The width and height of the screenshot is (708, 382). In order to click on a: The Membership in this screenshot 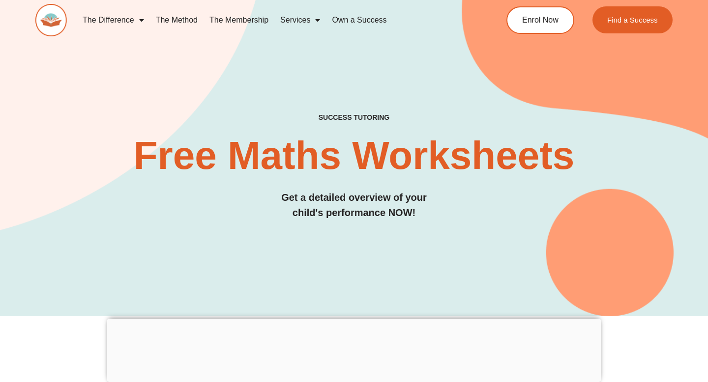, I will do `click(239, 20)`.